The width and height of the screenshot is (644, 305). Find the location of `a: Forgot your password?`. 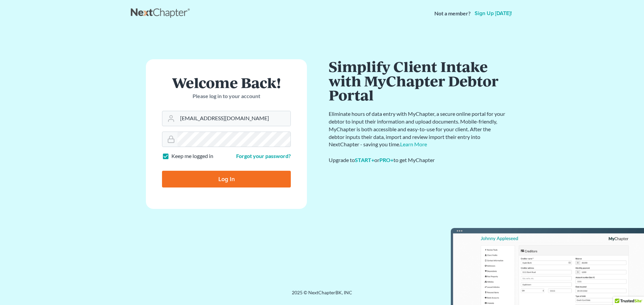

a: Forgot your password? is located at coordinates (264, 156).